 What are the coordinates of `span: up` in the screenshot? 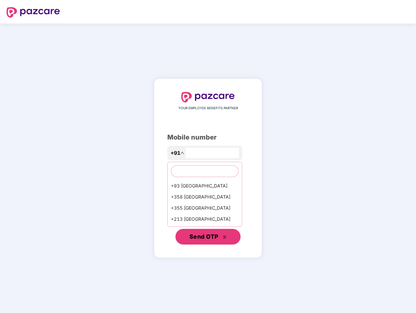 It's located at (182, 153).